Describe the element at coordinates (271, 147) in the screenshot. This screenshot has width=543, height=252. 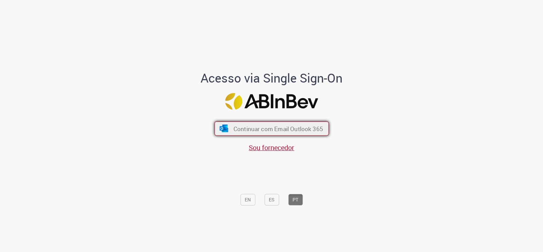
I see `span: Sou fornecedor` at that location.